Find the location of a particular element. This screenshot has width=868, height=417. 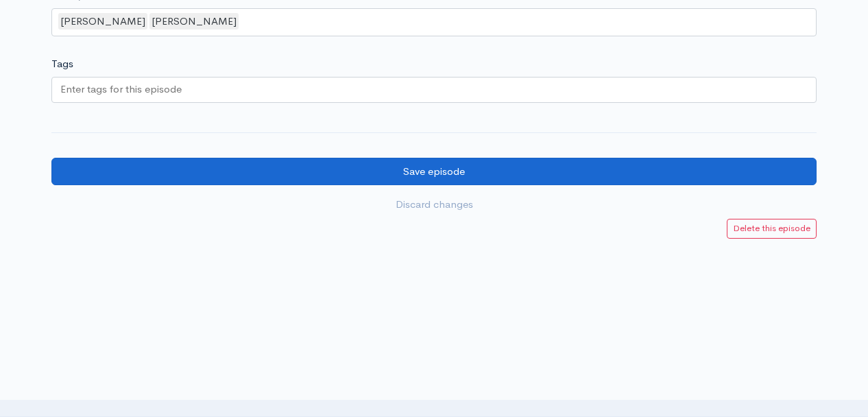

label: Tags is located at coordinates (62, 64).